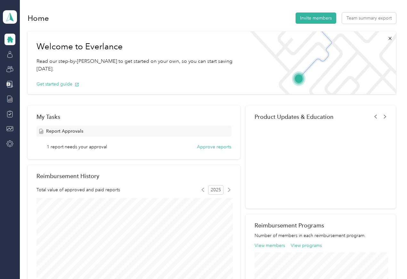  I want to click on h2: Reimbursement Programs, so click(321, 225).